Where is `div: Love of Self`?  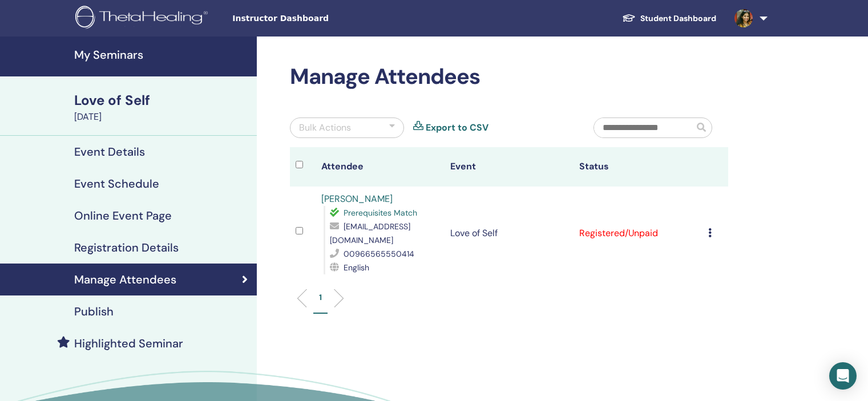
div: Love of Self is located at coordinates (162, 100).